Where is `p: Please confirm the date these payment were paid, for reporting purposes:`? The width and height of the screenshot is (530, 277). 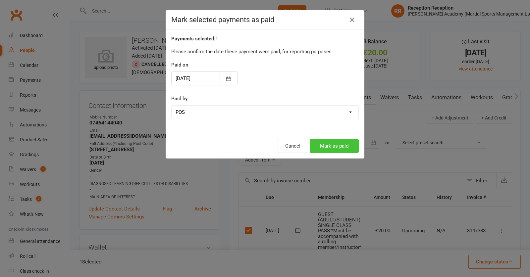
p: Please confirm the date these payment were paid, for reporting purposes: is located at coordinates (265, 52).